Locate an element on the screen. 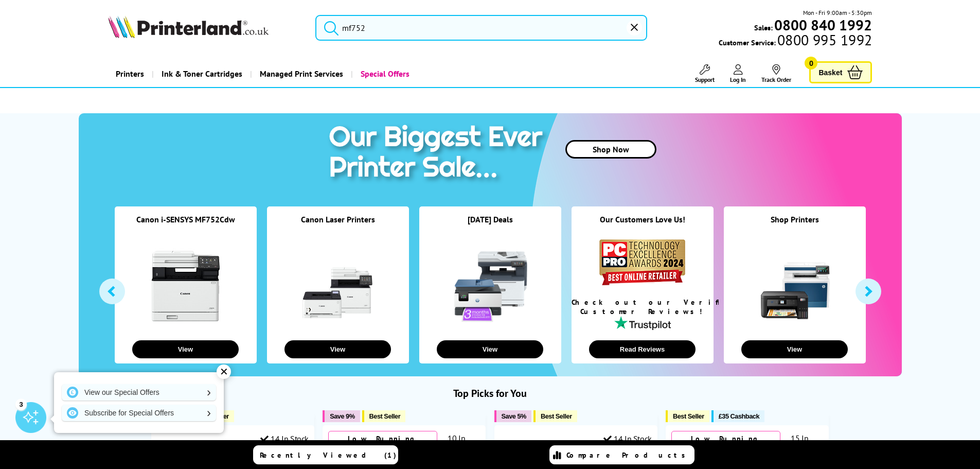 This screenshot has width=980, height=469. a: Printerland Logo is located at coordinates (206, 28).